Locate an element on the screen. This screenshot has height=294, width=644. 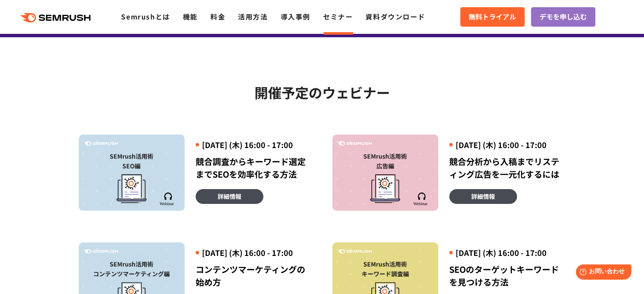
div: 競合分析から入稿までリスティング広告を一元化するには is located at coordinates (507, 168).